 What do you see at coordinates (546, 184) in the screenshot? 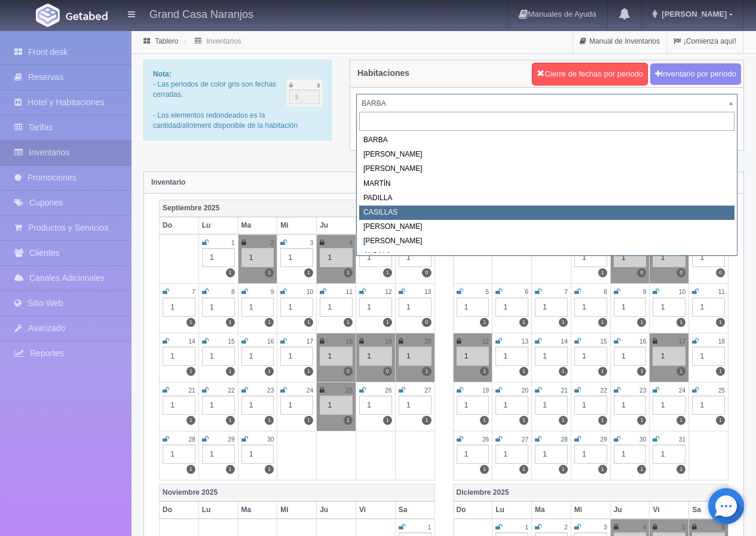
I see `div: MARTÍN` at bounding box center [546, 184].